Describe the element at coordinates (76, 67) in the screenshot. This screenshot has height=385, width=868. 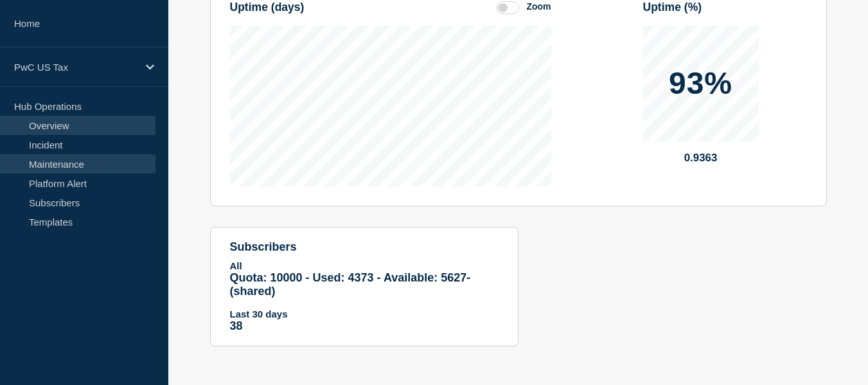
I see `p: PwC US Tax` at that location.